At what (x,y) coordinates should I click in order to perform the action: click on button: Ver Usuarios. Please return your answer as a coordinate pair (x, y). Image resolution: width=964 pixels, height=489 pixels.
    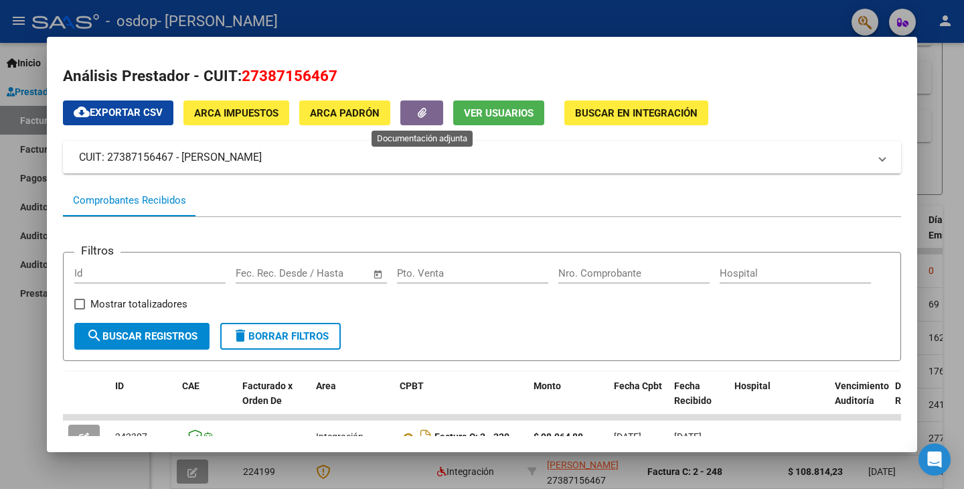
    Looking at the image, I should click on (499, 113).